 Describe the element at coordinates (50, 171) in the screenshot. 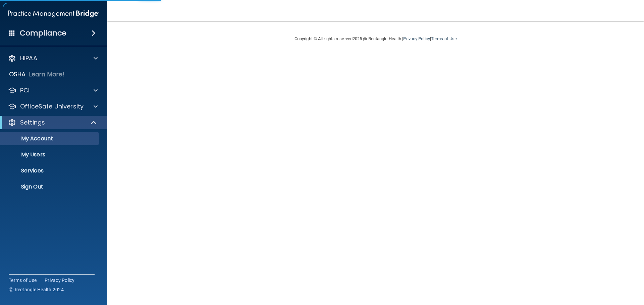

I see `p: Services` at that location.